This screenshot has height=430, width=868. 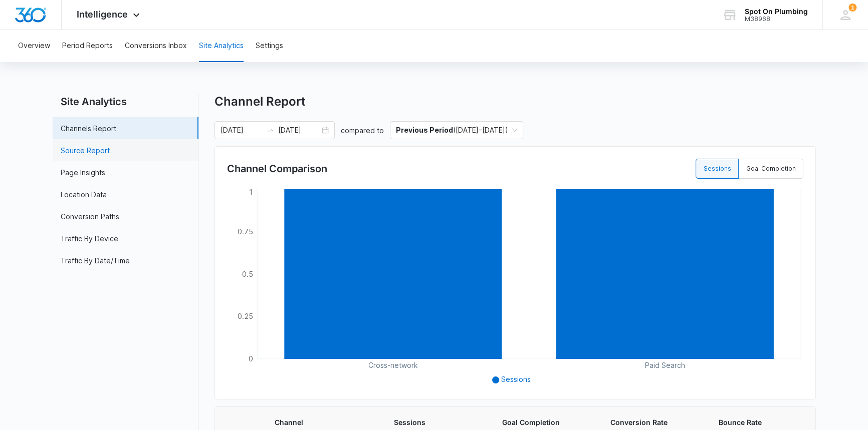 I want to click on div: notifications count, so click(x=853, y=7).